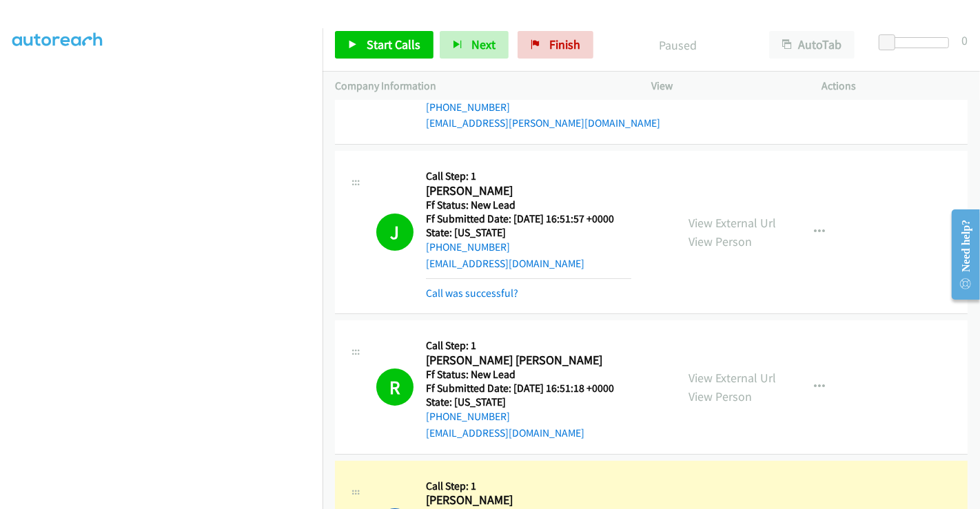 The height and width of the screenshot is (509, 980). Describe the element at coordinates (393, 44) in the screenshot. I see `span: Start Calls` at that location.